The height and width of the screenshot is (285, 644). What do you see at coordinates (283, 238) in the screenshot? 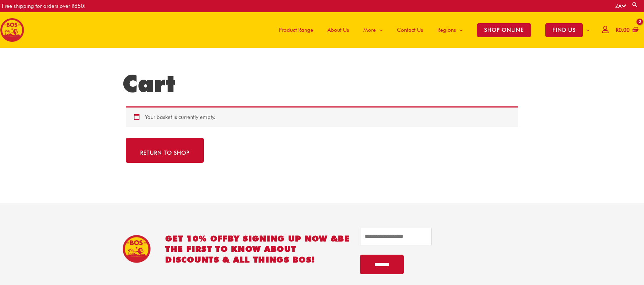
I see `span: BY SIGNING UP NOW &` at bounding box center [283, 238].